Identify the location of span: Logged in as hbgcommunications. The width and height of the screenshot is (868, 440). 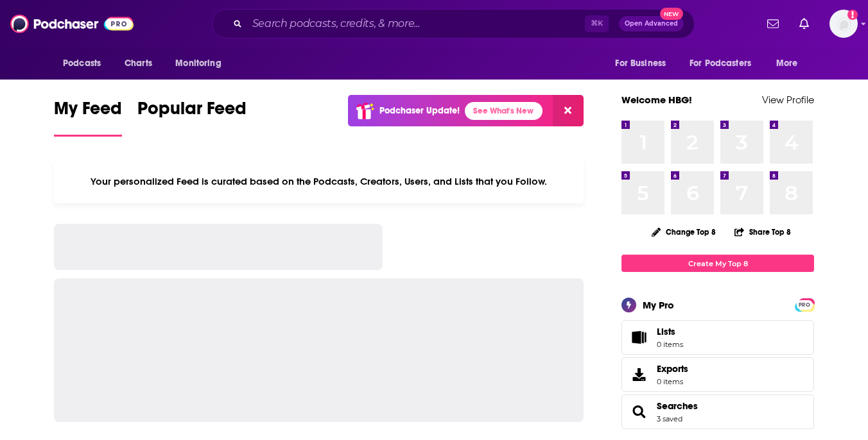
(844, 23).